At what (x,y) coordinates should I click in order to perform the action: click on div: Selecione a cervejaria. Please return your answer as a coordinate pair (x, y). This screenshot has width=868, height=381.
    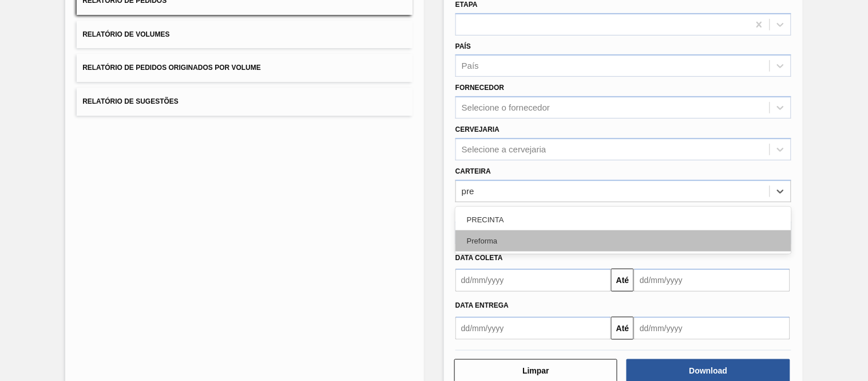
    Looking at the image, I should click on (504, 149).